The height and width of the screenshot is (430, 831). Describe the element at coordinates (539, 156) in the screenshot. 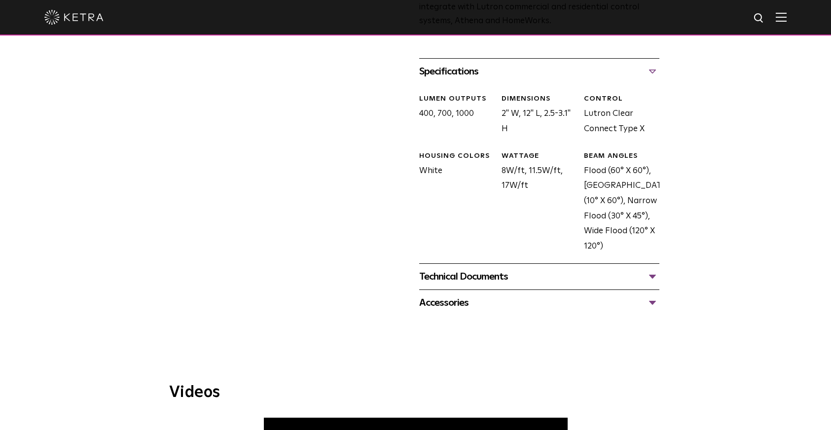

I see `div: WATTAGE` at that location.